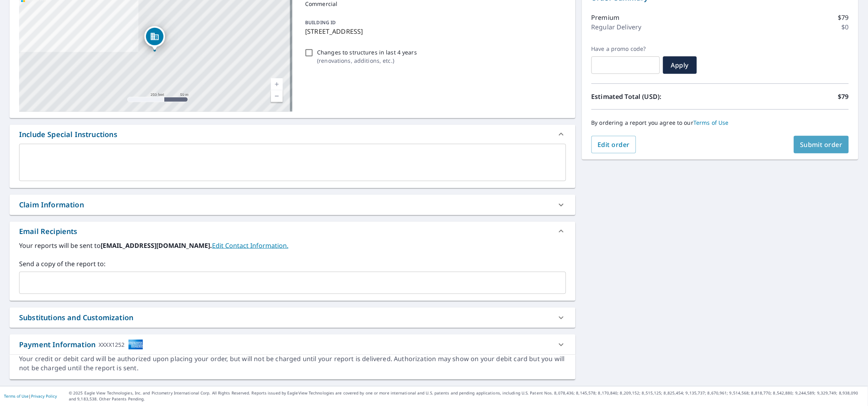 The image size is (868, 406). What do you see at coordinates (617, 27) in the screenshot?
I see `p: Regular Delivery` at bounding box center [617, 27].